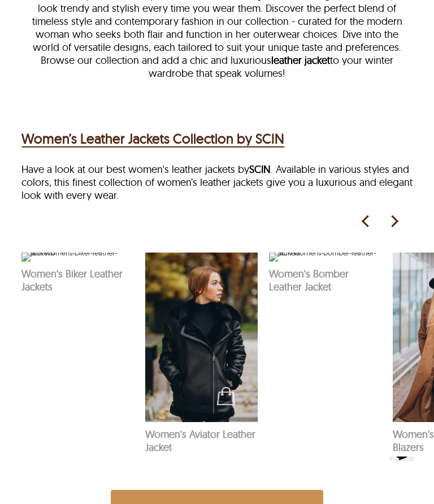 Image resolution: width=434 pixels, height=504 pixels. What do you see at coordinates (202, 338) in the screenshot?
I see `img: womens-aviator-leather-jacketss1` at bounding box center [202, 338].